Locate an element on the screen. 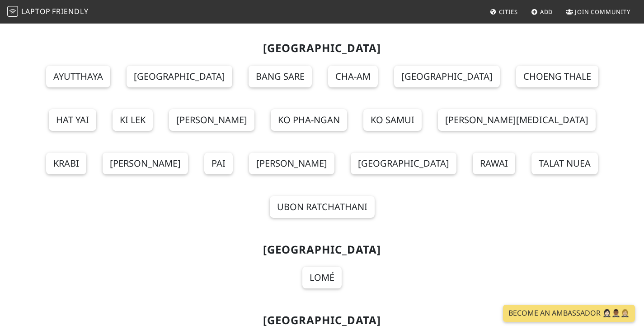  a: Cities is located at coordinates (504, 12).